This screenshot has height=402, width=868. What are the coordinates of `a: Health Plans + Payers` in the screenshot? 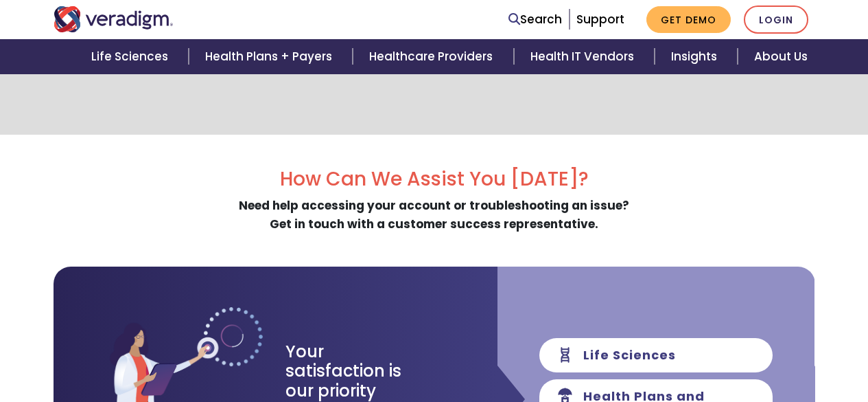 It's located at (271, 56).